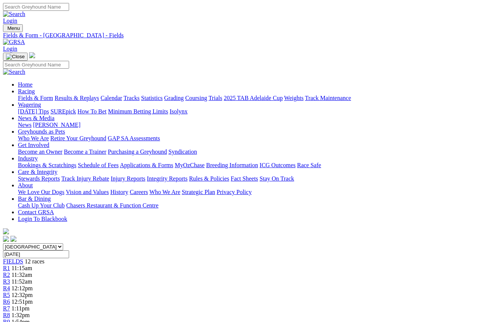  Describe the element at coordinates (178, 111) in the screenshot. I see `a: Isolynx` at that location.